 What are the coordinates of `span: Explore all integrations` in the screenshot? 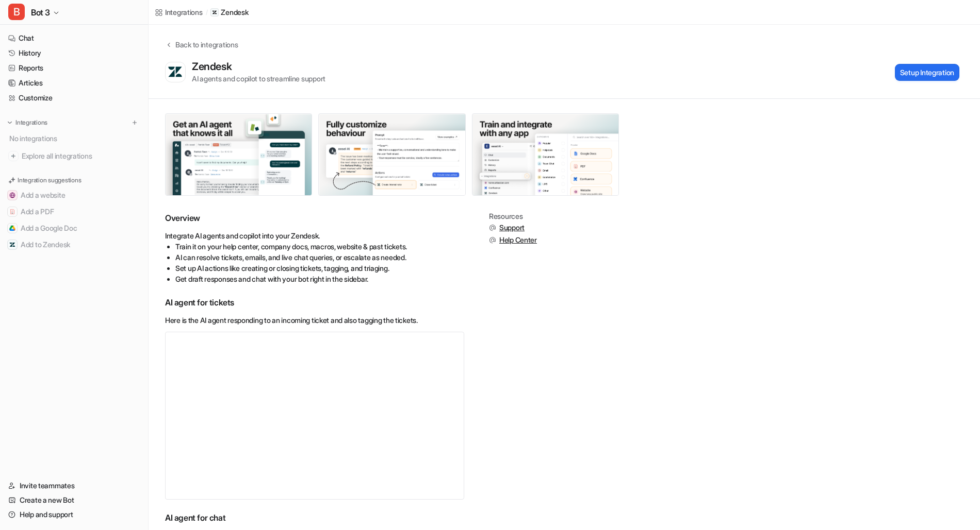 It's located at (81, 156).